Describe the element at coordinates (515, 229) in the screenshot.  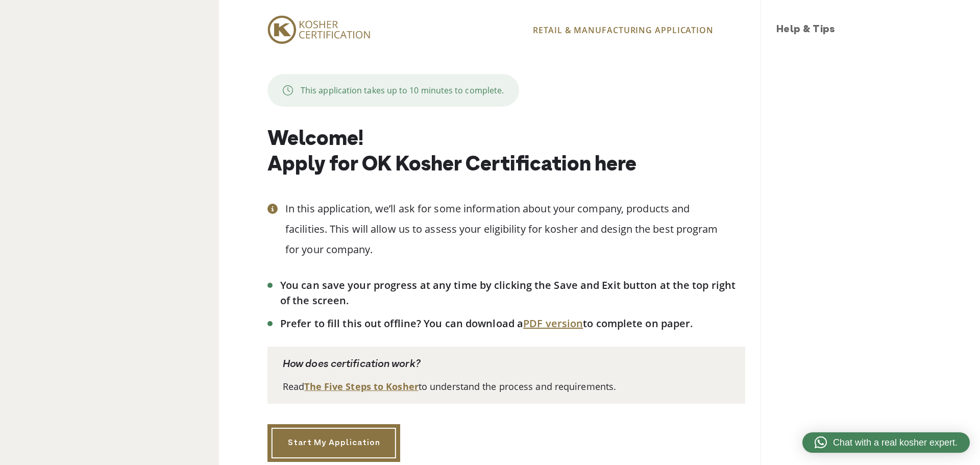
I see `p: In this application, we’ll ask for some information about your company, products and facilities. ...` at that location.